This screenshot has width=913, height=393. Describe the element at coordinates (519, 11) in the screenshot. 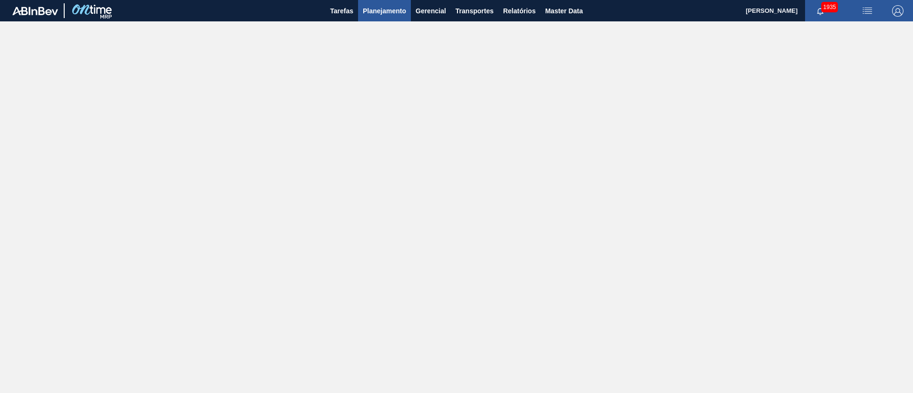

I see `span: Relatórios` at that location.